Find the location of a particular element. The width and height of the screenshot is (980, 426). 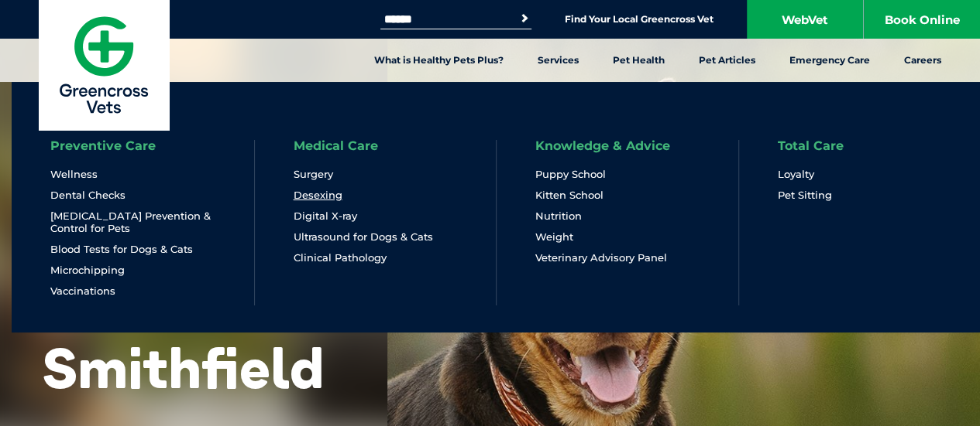

a: Pet Sitting is located at coordinates (805, 195).